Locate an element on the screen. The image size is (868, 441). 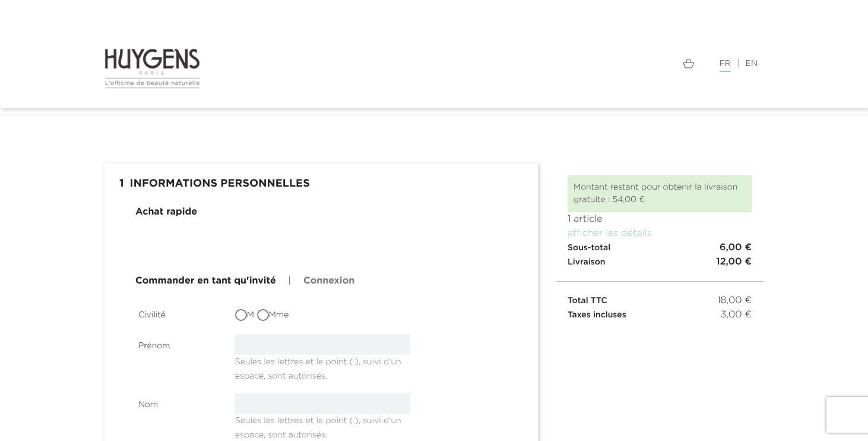
div: Achat rapide is located at coordinates (166, 212).